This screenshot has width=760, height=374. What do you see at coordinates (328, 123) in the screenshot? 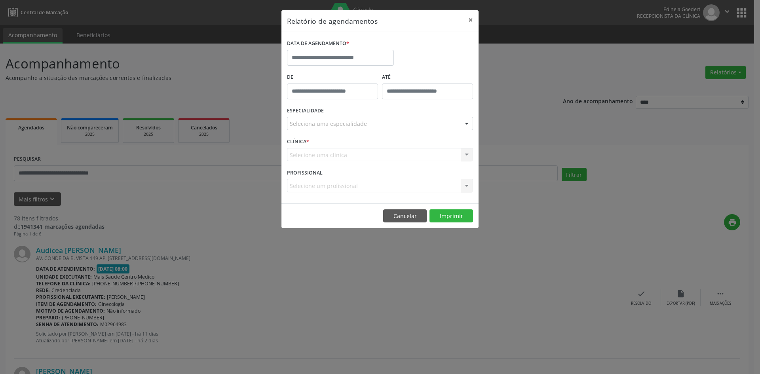
I see `span: Seleciona uma especialidade` at bounding box center [328, 123].